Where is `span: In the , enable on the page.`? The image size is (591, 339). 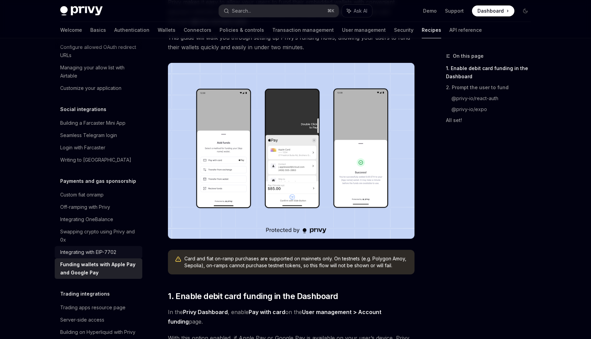
span: In the , enable on the page. is located at coordinates (291, 317).